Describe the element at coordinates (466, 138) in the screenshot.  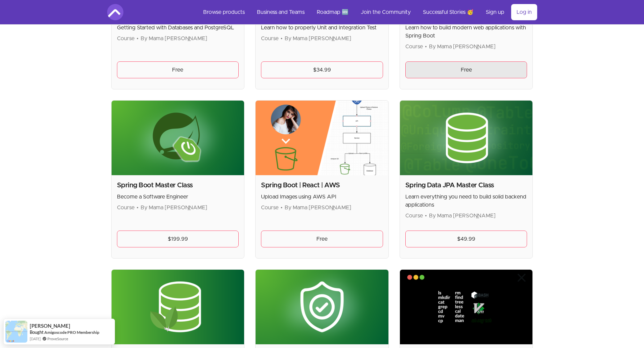
I see `img: Product image for Spring Data JPA Master Class` at that location.